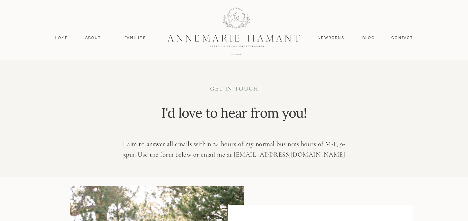 This screenshot has width=468, height=221. Describe the element at coordinates (61, 38) in the screenshot. I see `nav: Home` at that location.